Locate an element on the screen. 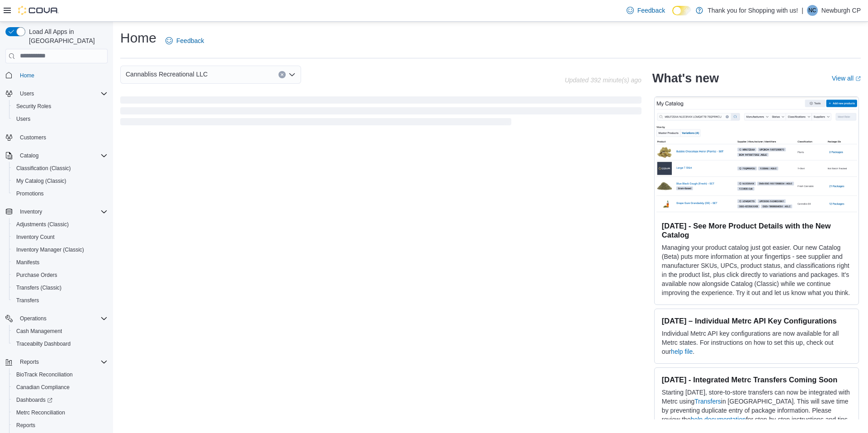  p: Thank you for Shopping with us! is located at coordinates (753, 10).